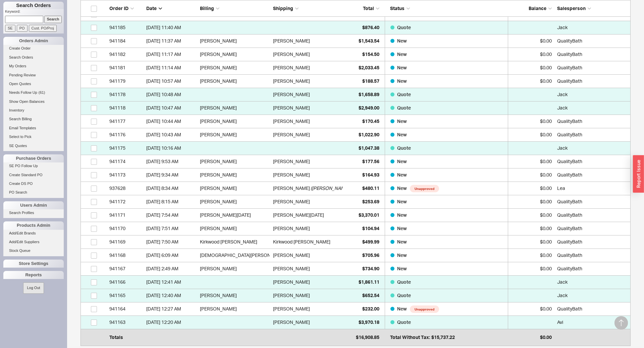 The image size is (644, 348). I want to click on div: 9/21/25 12:41 AM, so click(171, 282).